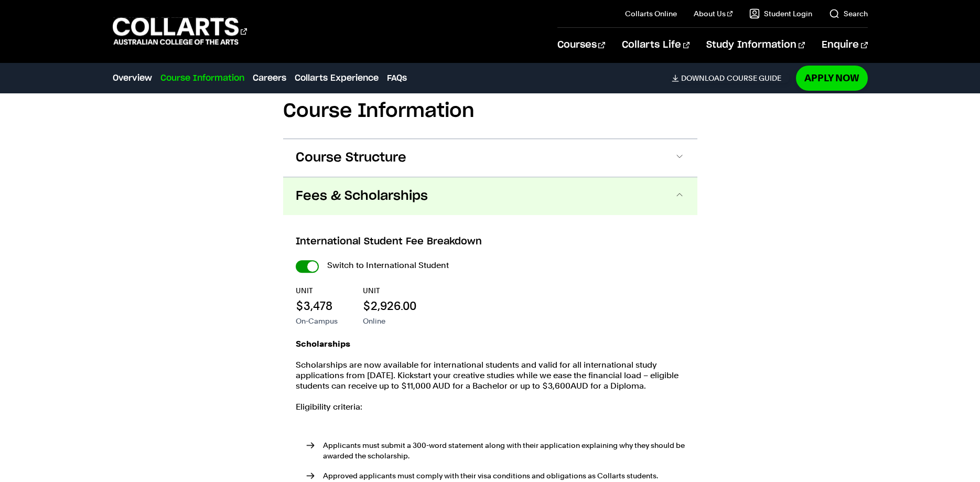 The height and width of the screenshot is (482, 980). What do you see at coordinates (703, 78) in the screenshot?
I see `span: Download` at bounding box center [703, 78].